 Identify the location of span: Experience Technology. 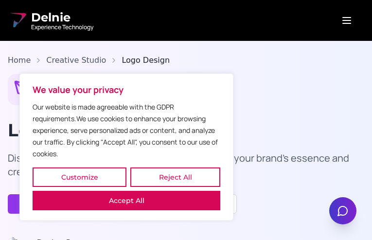
(62, 27).